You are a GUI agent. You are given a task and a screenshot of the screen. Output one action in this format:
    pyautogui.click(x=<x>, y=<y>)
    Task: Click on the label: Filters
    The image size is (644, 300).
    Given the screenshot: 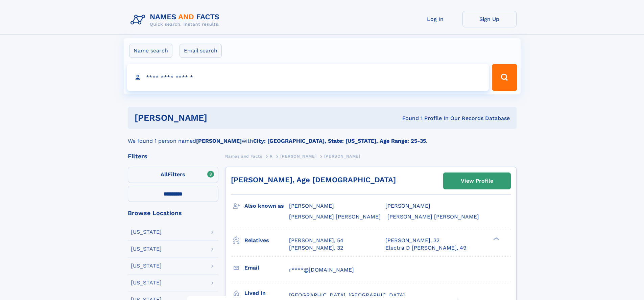 What is the action you would take?
    pyautogui.click(x=173, y=175)
    